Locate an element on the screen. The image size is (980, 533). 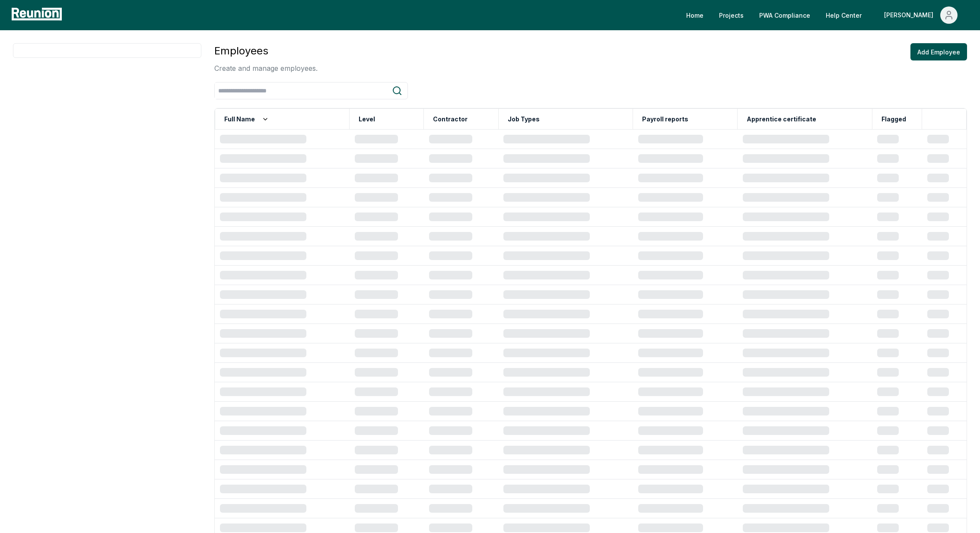
a: Home is located at coordinates (695, 15).